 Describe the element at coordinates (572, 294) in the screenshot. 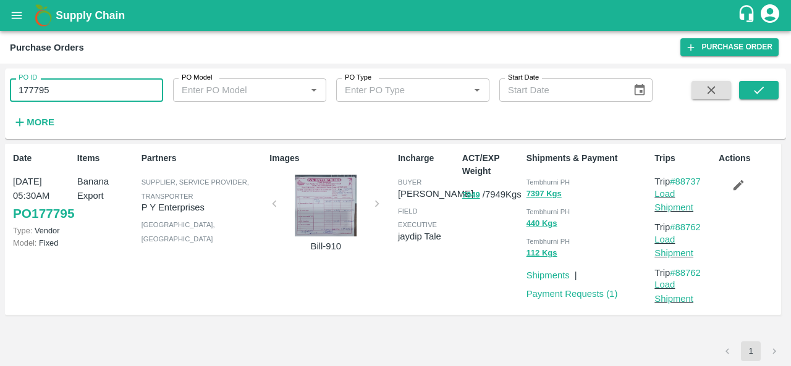

I see `a: Payment Requests (1)` at that location.